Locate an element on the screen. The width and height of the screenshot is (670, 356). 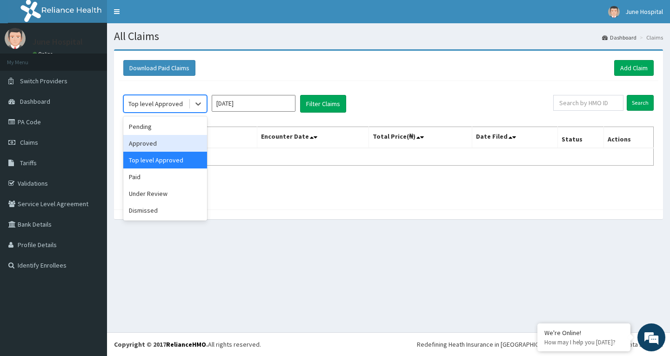
div: Under Review is located at coordinates (165, 193).